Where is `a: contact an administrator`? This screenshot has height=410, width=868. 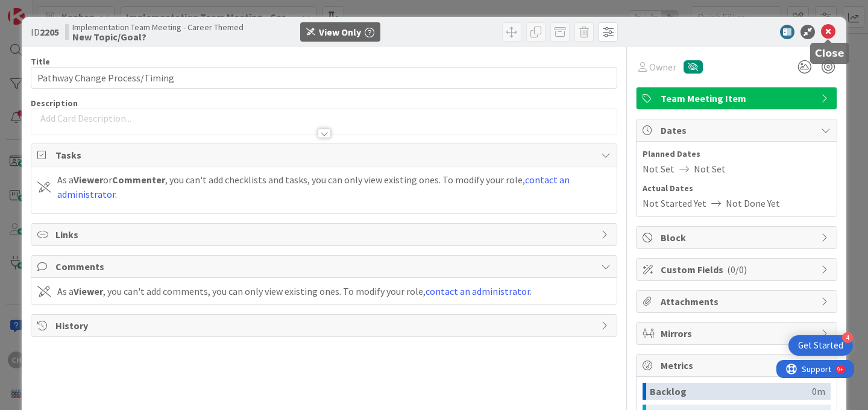
a: contact an administrator is located at coordinates (477, 291).